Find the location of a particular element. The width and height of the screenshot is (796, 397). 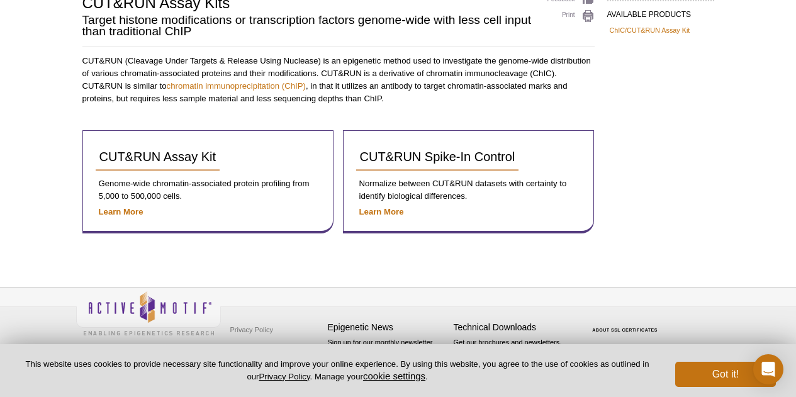

a: Print is located at coordinates (571, 16).